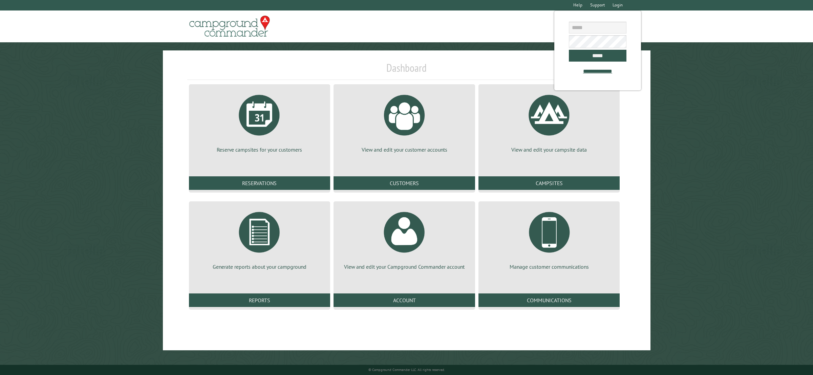 This screenshot has height=375, width=813. Describe the element at coordinates (549, 122) in the screenshot. I see `a: View and edit your campsite data` at that location.